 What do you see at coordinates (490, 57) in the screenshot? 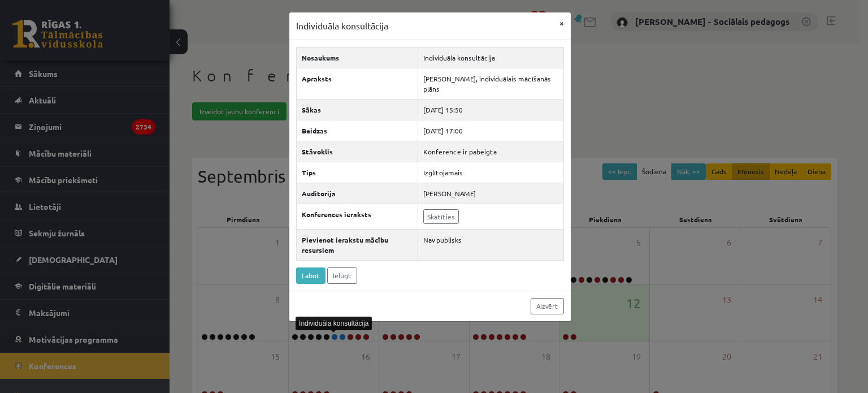
I see `td: Individuāla konsultācija` at bounding box center [490, 57].